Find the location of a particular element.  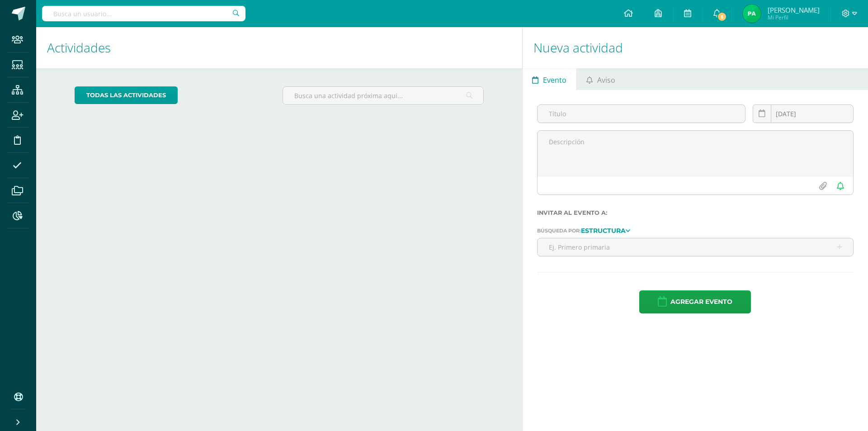

a: Evento is located at coordinates (549, 79).